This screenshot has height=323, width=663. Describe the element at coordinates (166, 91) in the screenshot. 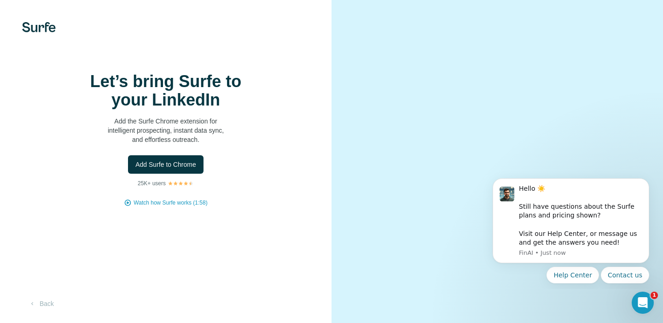

I see `h1: Let’s bring Surfe to your LinkedIn` at that location.